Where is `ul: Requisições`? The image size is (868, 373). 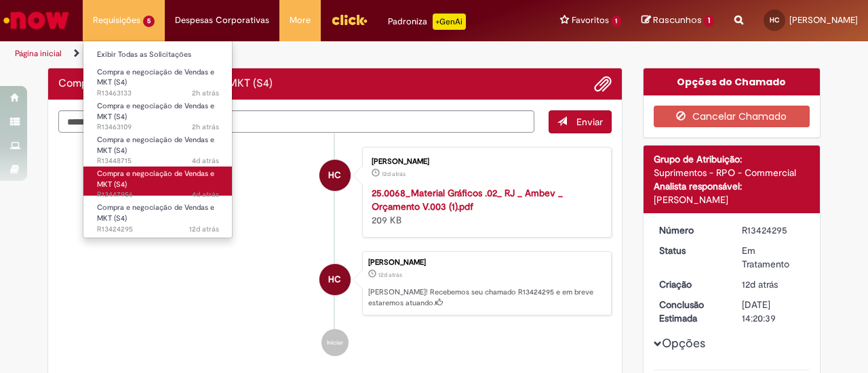
ul: Requisições is located at coordinates (157, 140).